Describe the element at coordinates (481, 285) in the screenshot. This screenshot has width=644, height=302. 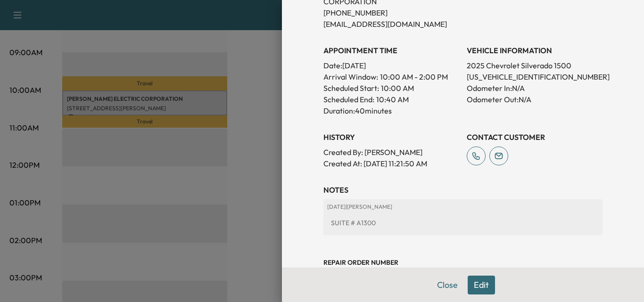
I see `button: Edit` at that location.